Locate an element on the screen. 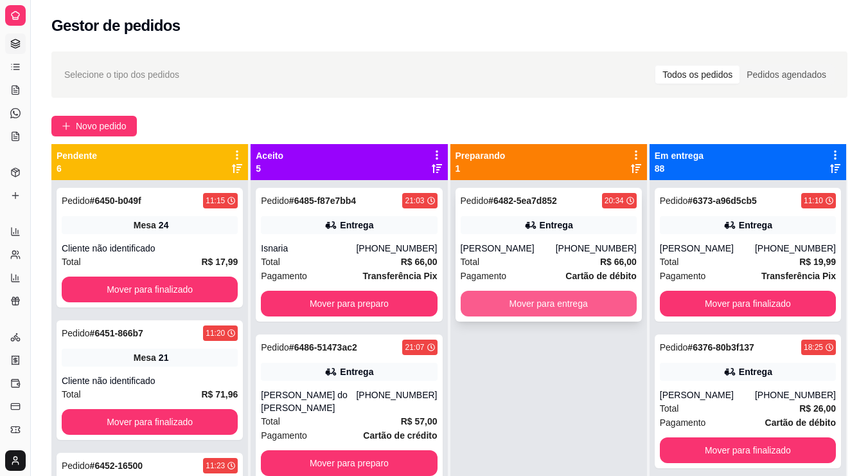 The width and height of the screenshot is (868, 476). div: 21:07 is located at coordinates (414, 347).